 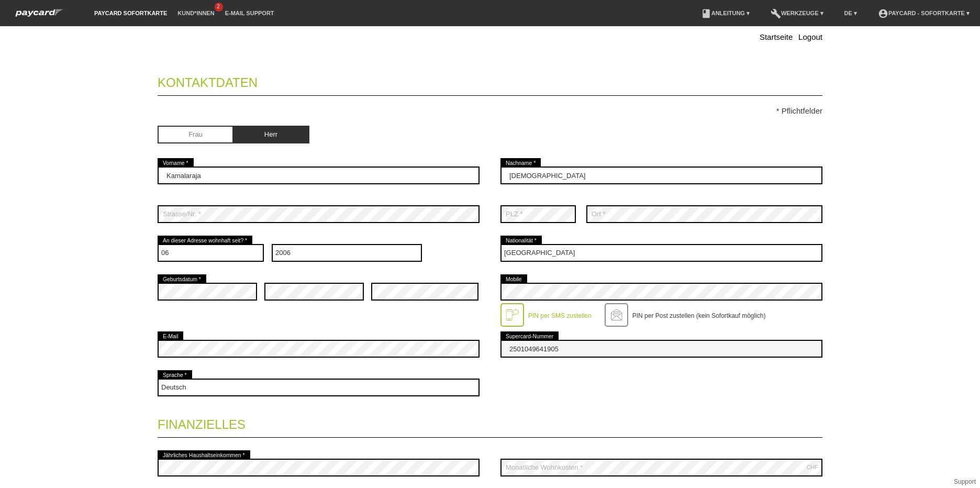 What do you see at coordinates (698, 315) in the screenshot?
I see `label: PIN per Post zustellen (kein Sofortkauf möglich)` at bounding box center [698, 315].